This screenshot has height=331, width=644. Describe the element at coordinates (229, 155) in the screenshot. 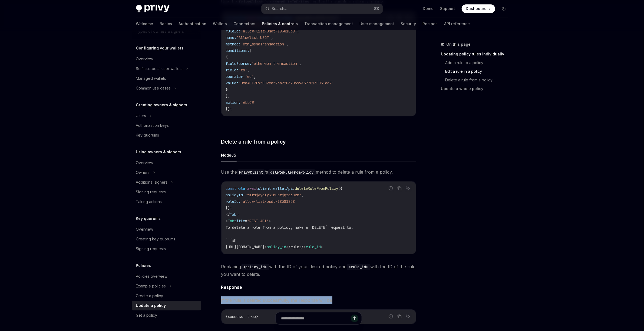

I see `button: NodeJS` at that location.